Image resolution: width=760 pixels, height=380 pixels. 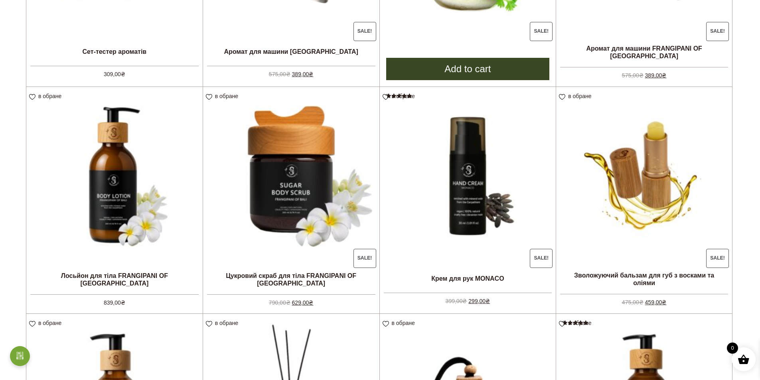 I want to click on a: Sale! Зволожуючий бальзам для губ з восками та оліями, so click(x=644, y=196).